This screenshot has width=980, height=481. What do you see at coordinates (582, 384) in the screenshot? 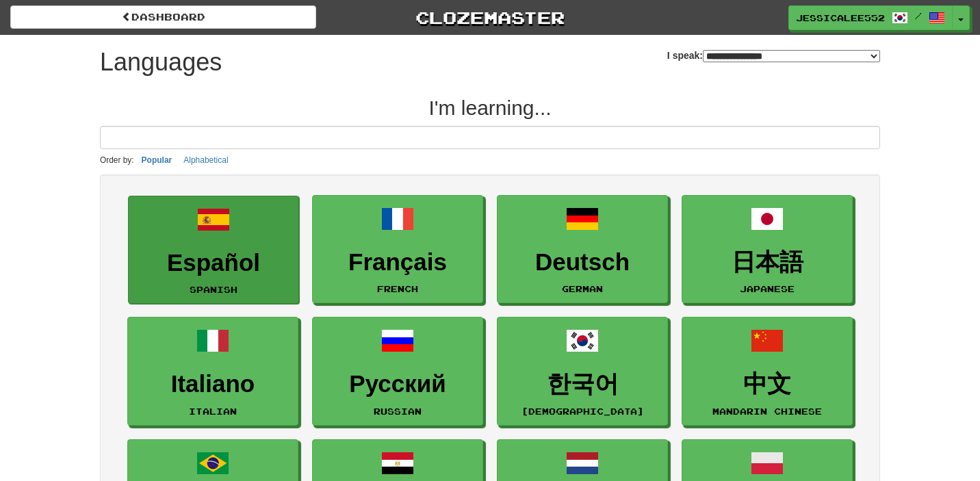
I see `h3: 한국어` at bounding box center [582, 384].